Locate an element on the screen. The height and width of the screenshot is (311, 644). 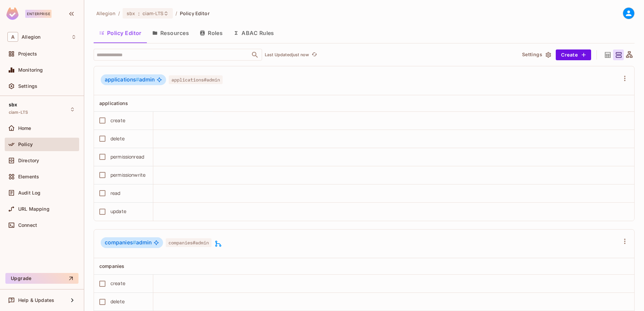
span: Elements is located at coordinates (29, 177).